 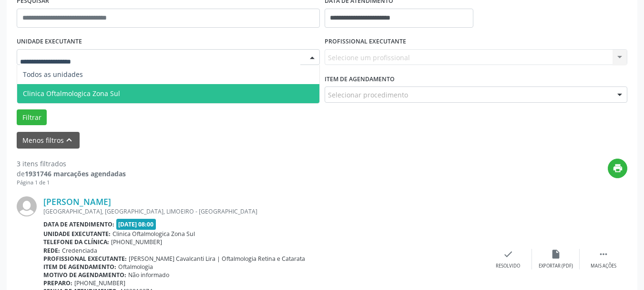 I want to click on b: Unidade executante:, so click(x=77, y=234).